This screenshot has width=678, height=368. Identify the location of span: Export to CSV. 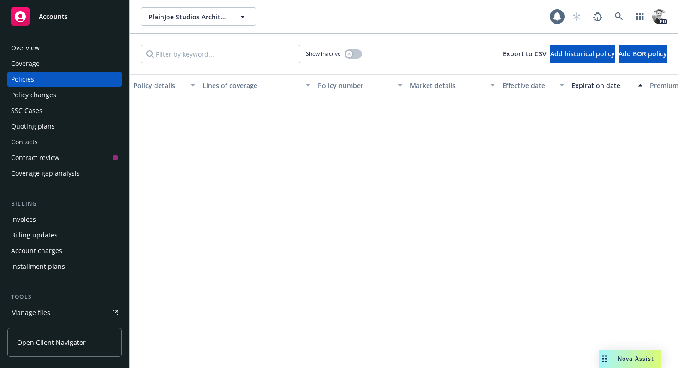
(524, 53).